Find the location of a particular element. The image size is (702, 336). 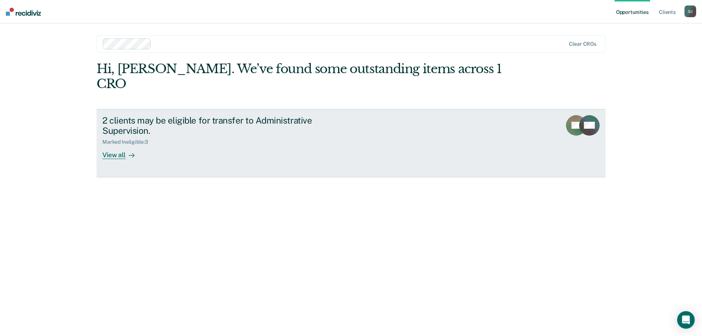

div: Marked Ineligible : 3 is located at coordinates (128, 142).